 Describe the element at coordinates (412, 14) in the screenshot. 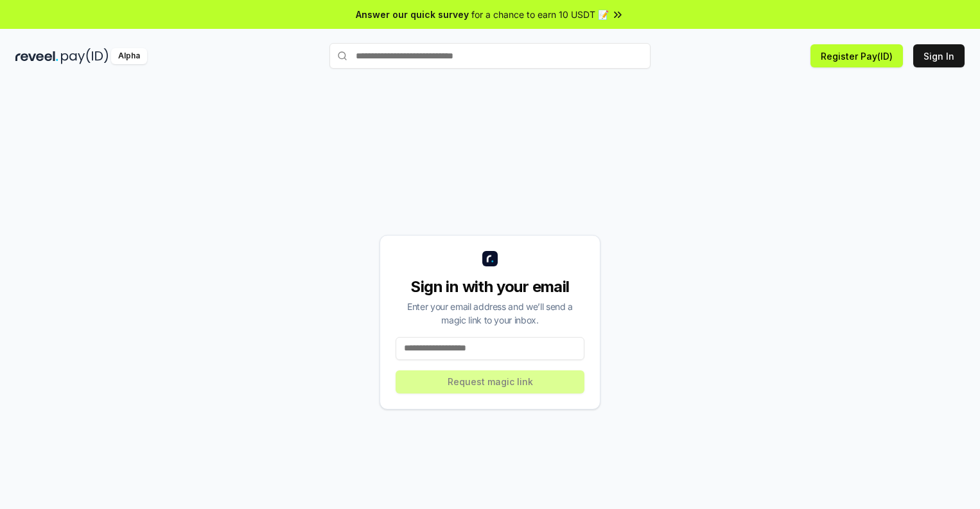

I see `span: Answer our quick survey` at that location.